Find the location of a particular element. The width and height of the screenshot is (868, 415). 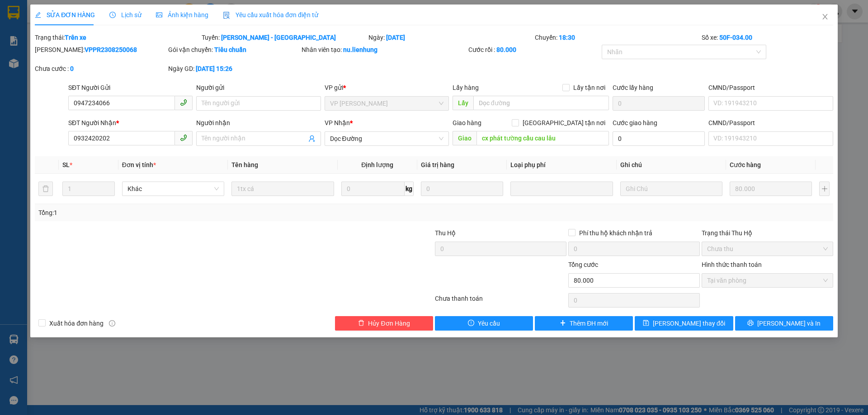

div: Người gửi is located at coordinates (258, 87).